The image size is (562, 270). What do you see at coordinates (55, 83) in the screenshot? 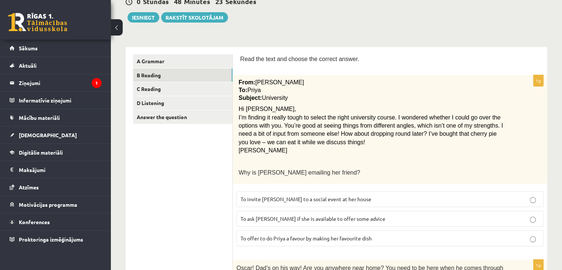
I see `a: Ziņojumi1` at bounding box center [55, 83].